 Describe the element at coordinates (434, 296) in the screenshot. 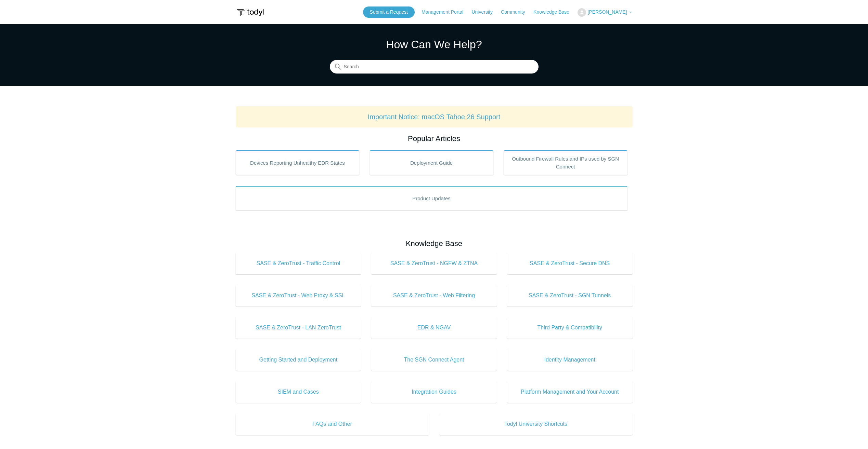

I see `span: SASE & ZeroTrust - Web Filtering` at that location.